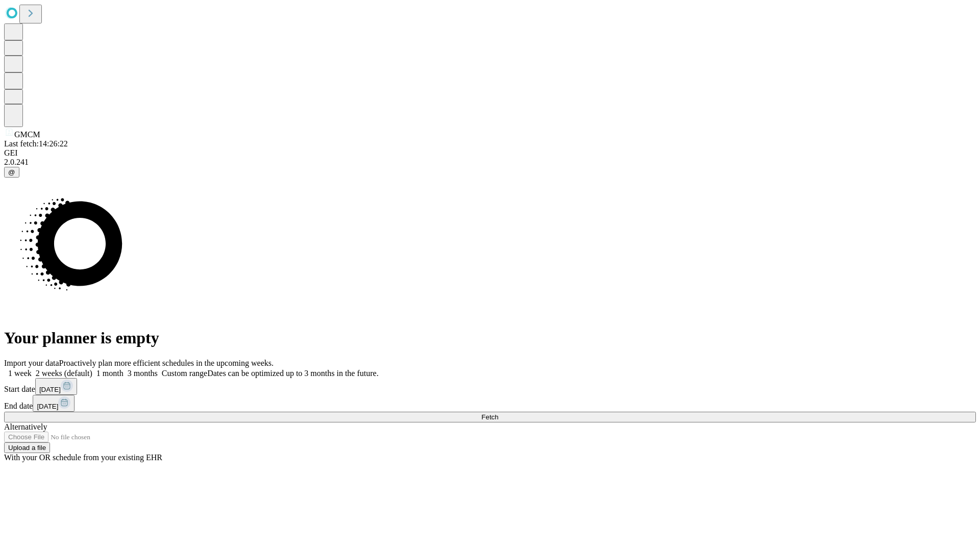  Describe the element at coordinates (36, 143) in the screenshot. I see `span: Last fetch: 14:26:22` at that location.